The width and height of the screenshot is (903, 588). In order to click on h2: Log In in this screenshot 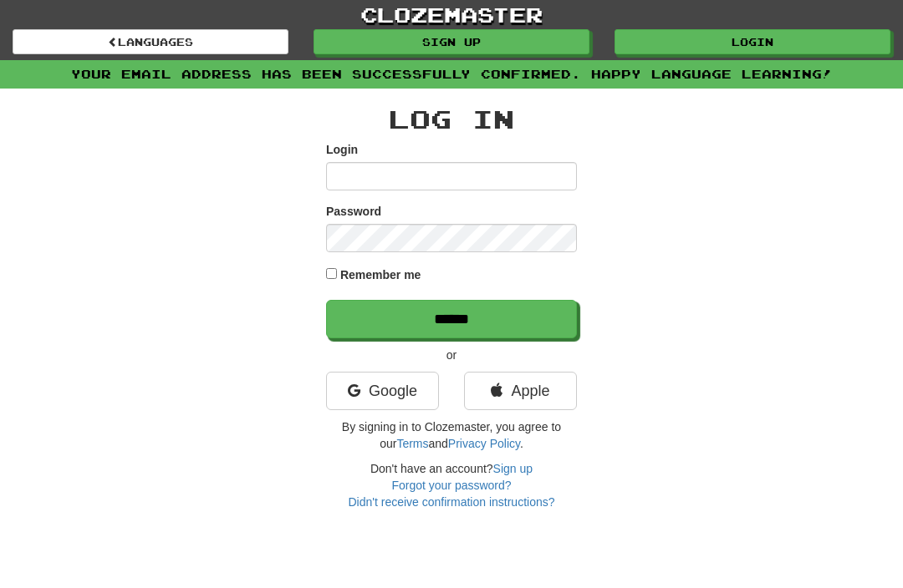, I will do `click(452, 118)`.